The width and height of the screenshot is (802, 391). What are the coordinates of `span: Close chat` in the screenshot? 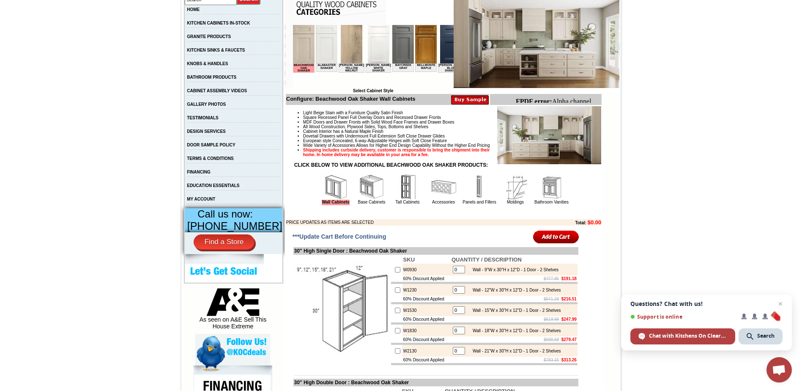 It's located at (781, 304).